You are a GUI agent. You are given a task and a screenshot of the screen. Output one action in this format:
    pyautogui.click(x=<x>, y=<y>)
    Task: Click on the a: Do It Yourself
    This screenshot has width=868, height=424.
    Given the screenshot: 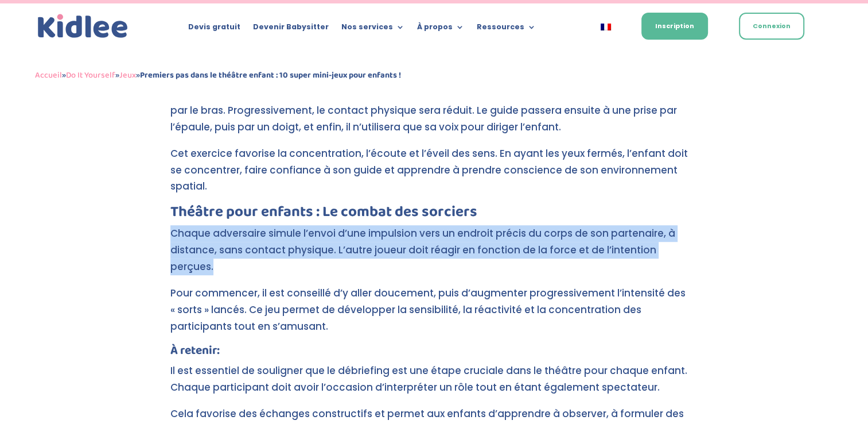 What is the action you would take?
    pyautogui.click(x=91, y=75)
    